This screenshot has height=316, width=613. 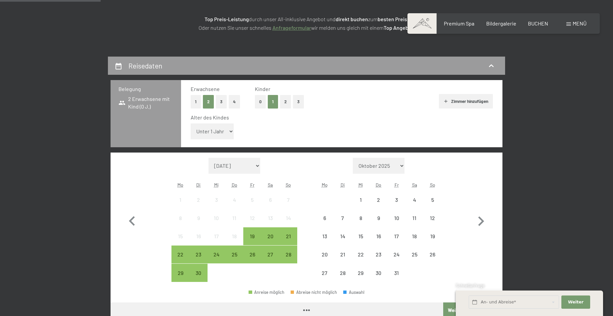 What do you see at coordinates (397, 242) in the screenshot?
I see `div: 17` at bounding box center [397, 242].